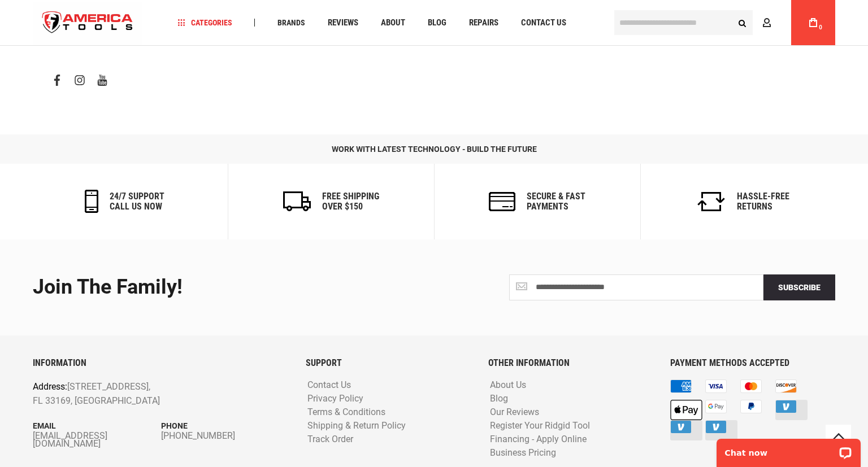  Describe the element at coordinates (484, 23) in the screenshot. I see `a: Repairs` at that location.